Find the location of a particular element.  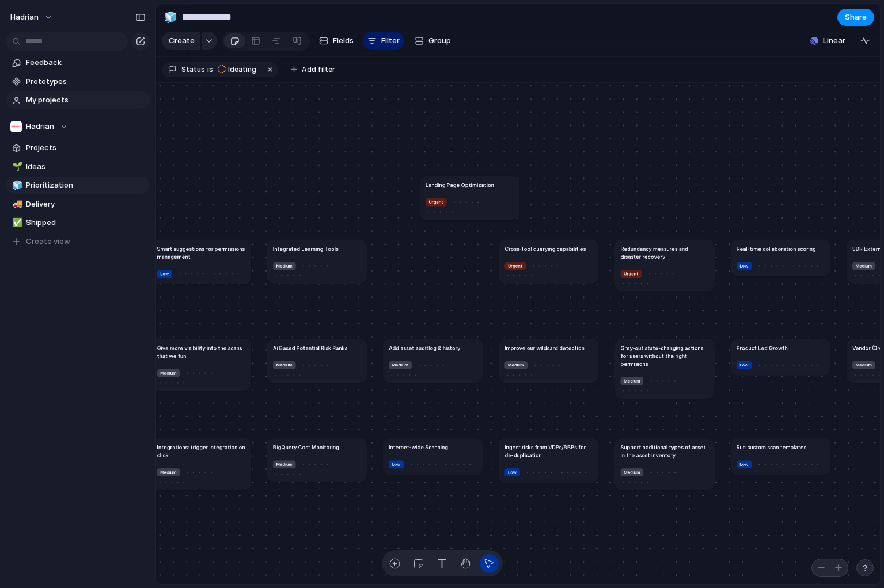

h1: Real-time collaboration scoring is located at coordinates (776, 248).